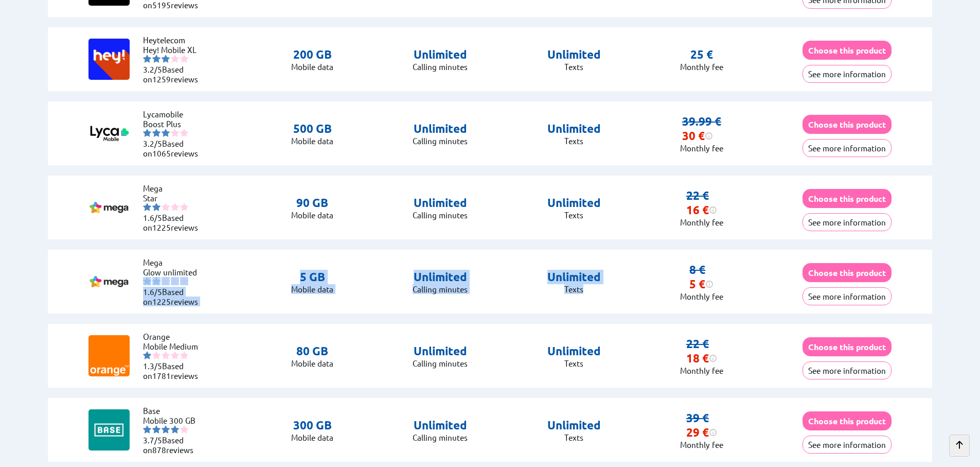 This screenshot has height=467, width=980. I want to click on span: 1065, so click(162, 153).